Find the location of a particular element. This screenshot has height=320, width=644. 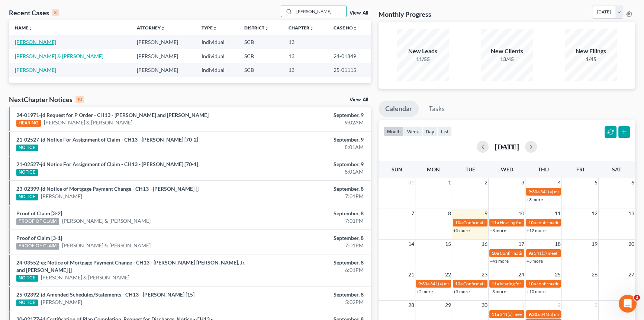

span: 22 is located at coordinates (448, 275).